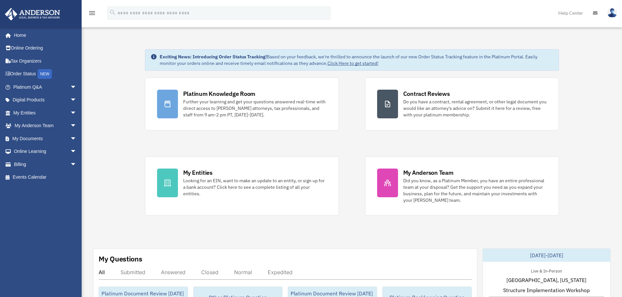 This screenshot has height=297, width=622. Describe the element at coordinates (45, 165) in the screenshot. I see `a: Billingarrow_drop_down` at that location.